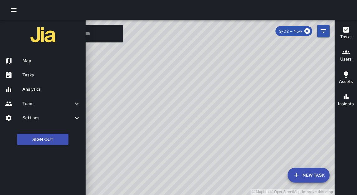 The width and height of the screenshot is (357, 195). What do you see at coordinates (346, 82) in the screenshot?
I see `h6: Assets` at bounding box center [346, 82].